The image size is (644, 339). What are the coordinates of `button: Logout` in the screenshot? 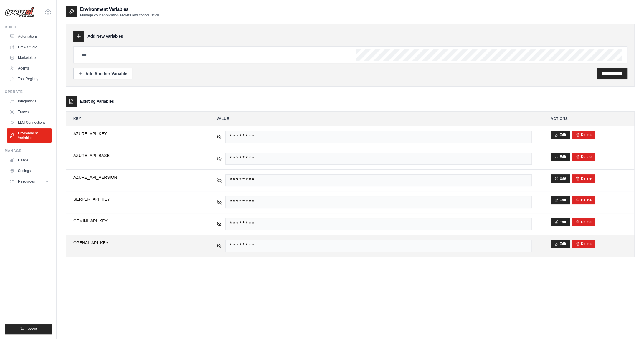 It's located at (28, 329).